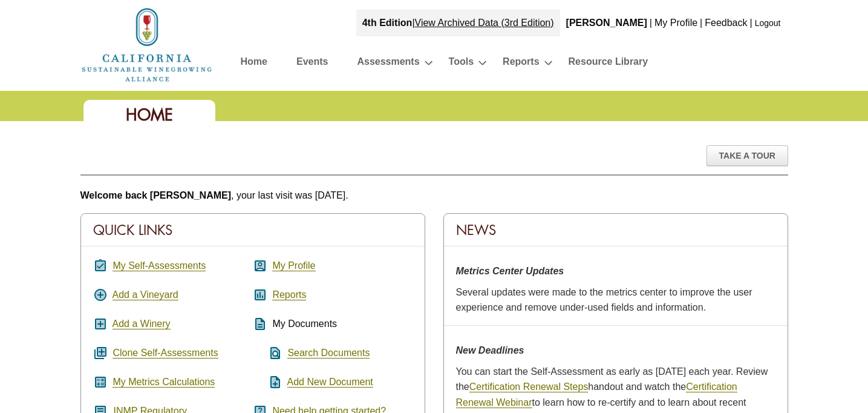  Describe the element at coordinates (312, 64) in the screenshot. I see `a: Events` at that location.